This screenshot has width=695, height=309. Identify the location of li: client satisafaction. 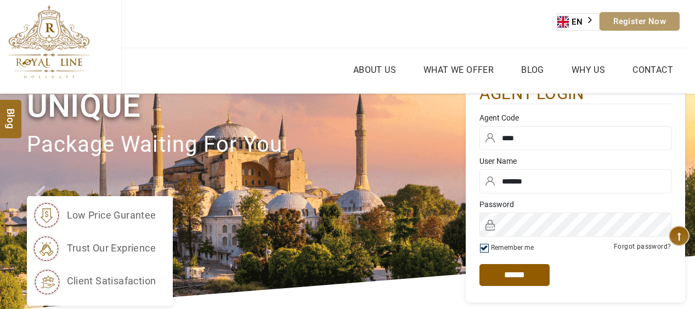
(94, 281).